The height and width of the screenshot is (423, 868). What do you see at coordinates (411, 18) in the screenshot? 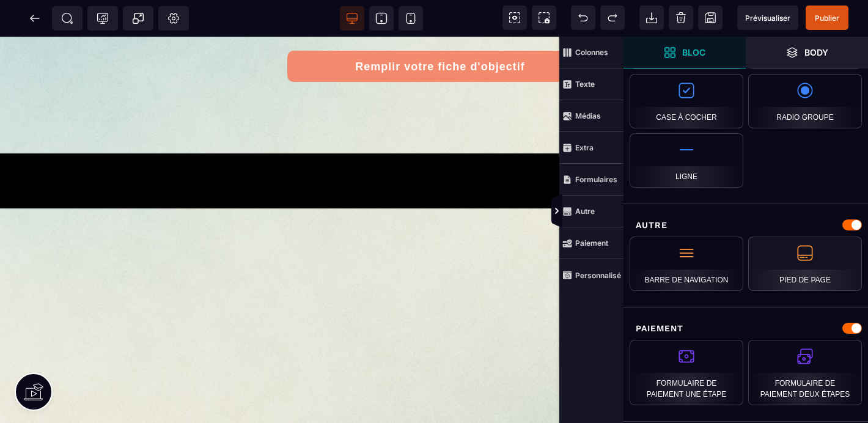
I see `span: Voir mobile` at bounding box center [411, 18].